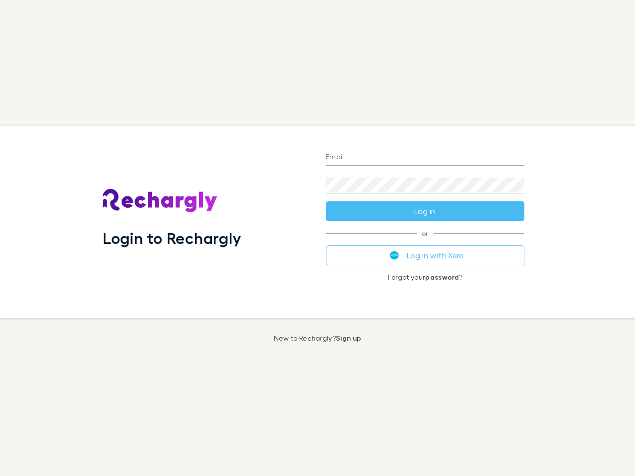 The image size is (635, 476). Describe the element at coordinates (160, 201) in the screenshot. I see `img: Rechargly's Logo` at that location.